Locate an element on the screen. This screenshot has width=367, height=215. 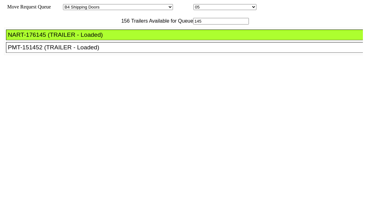
span: Move Request Queue is located at coordinates (27, 7).